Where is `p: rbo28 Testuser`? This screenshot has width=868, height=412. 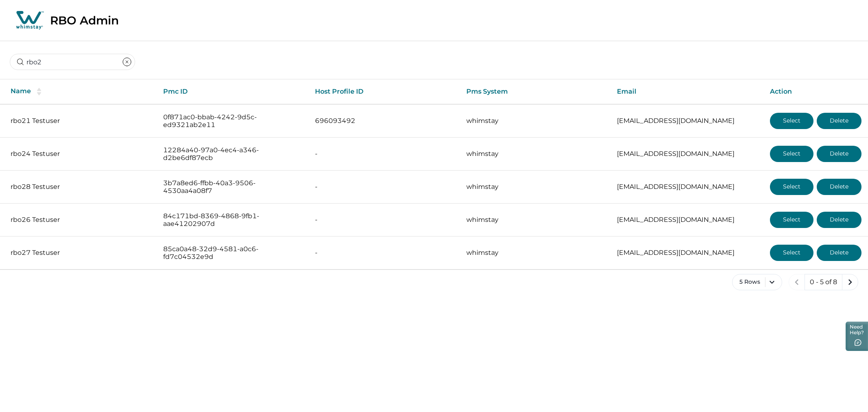
p: rbo28 Testuser is located at coordinates (80, 187).